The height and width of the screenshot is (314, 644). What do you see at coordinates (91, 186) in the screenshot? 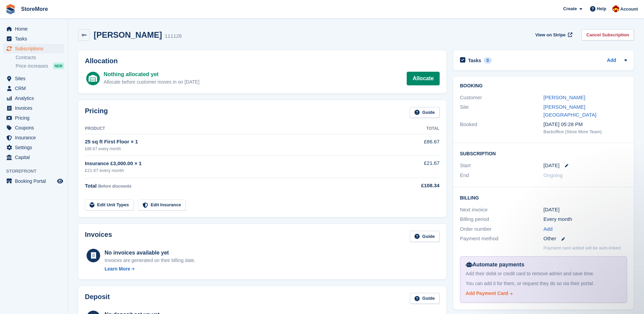
I see `span: Total` at bounding box center [91, 186].